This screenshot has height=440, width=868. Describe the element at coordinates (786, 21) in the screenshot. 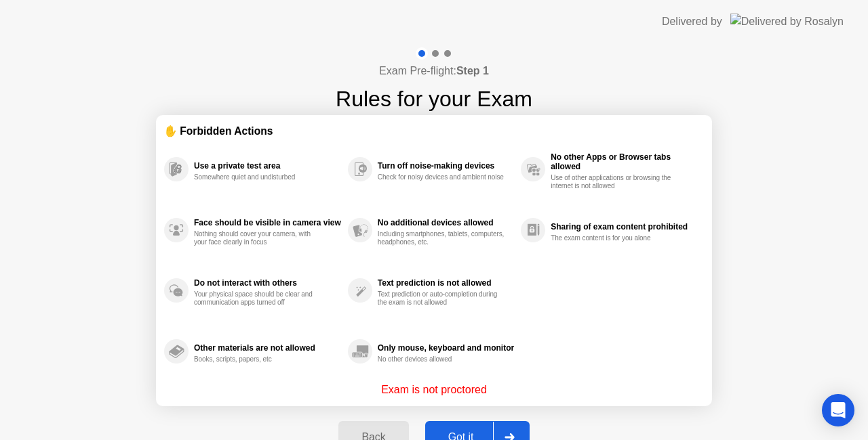

I see `img: Delivered by Rosalyn` at that location.